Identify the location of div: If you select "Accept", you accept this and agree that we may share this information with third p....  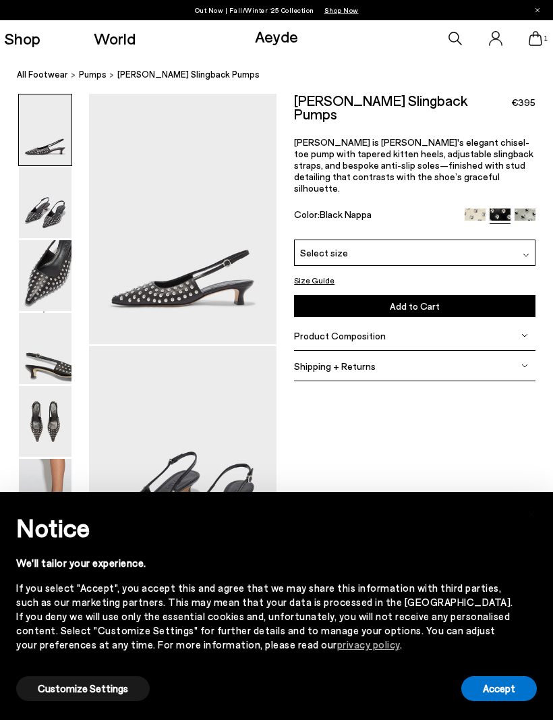
(266, 616).